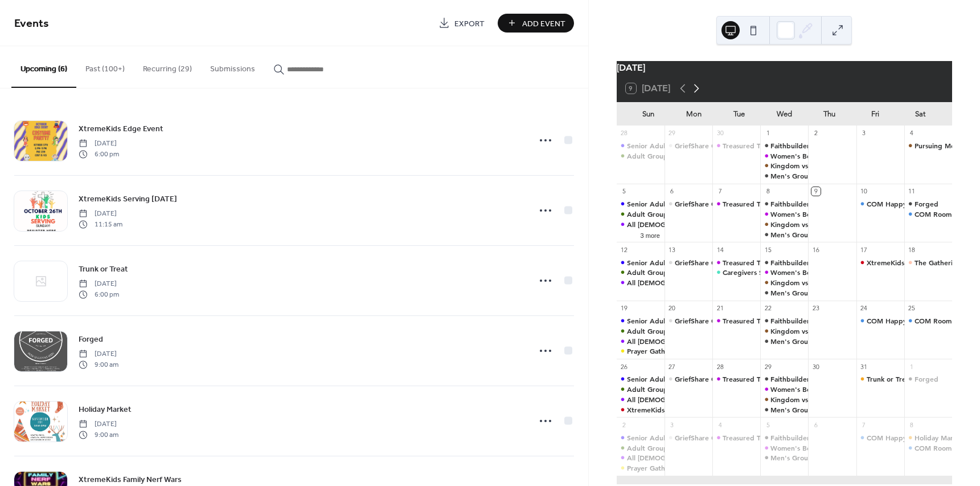 The image size is (980, 486). What do you see at coordinates (784, 114) in the screenshot?
I see `div: Wed` at bounding box center [784, 114].